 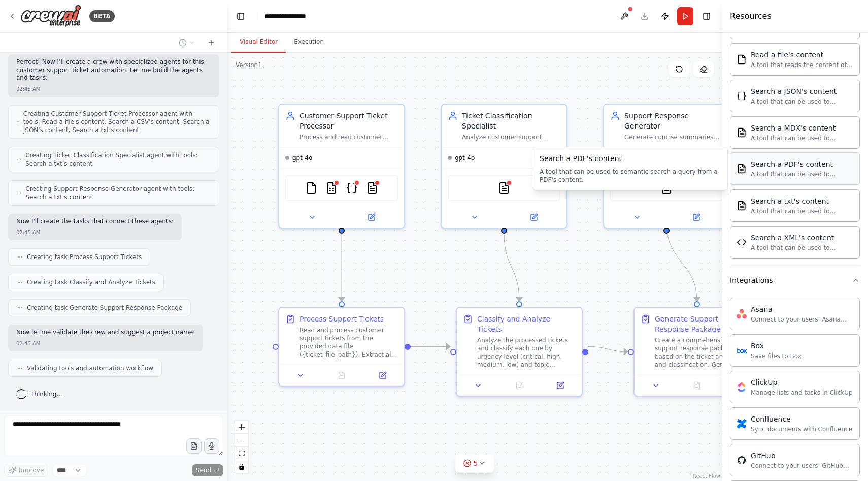 I want to click on div: Version 1, so click(x=249, y=65).